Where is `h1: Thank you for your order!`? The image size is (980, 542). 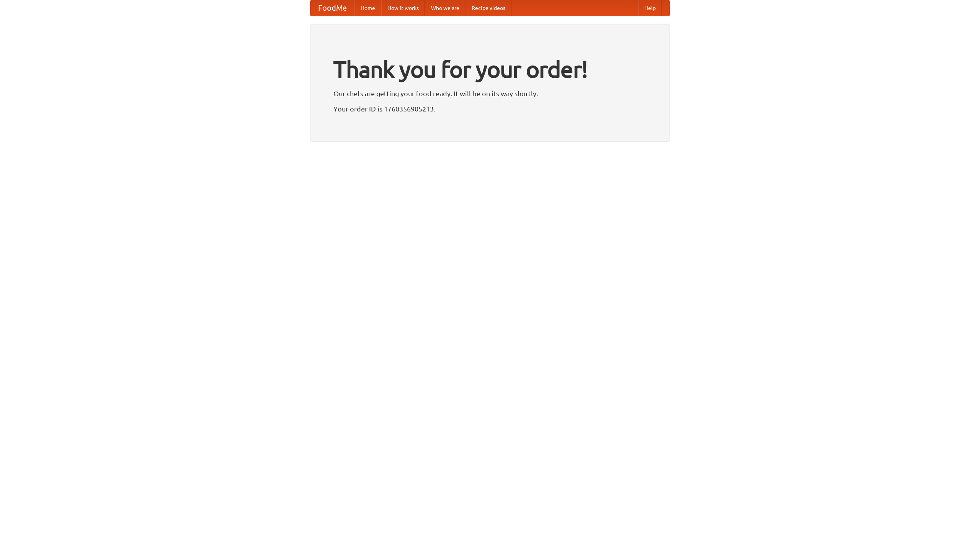
h1: Thank you for your order! is located at coordinates (490, 69).